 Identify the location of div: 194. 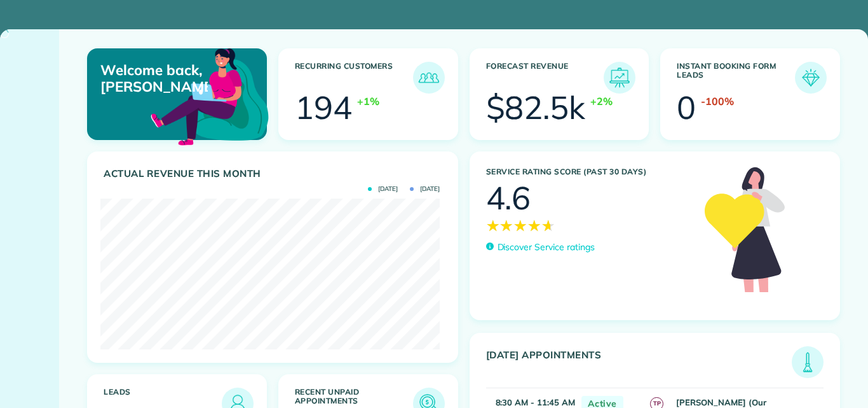
(324, 108).